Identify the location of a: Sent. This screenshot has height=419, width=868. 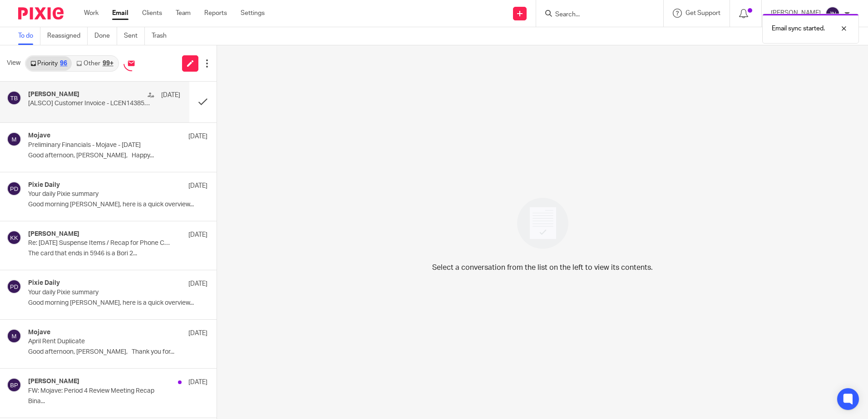
(135, 36).